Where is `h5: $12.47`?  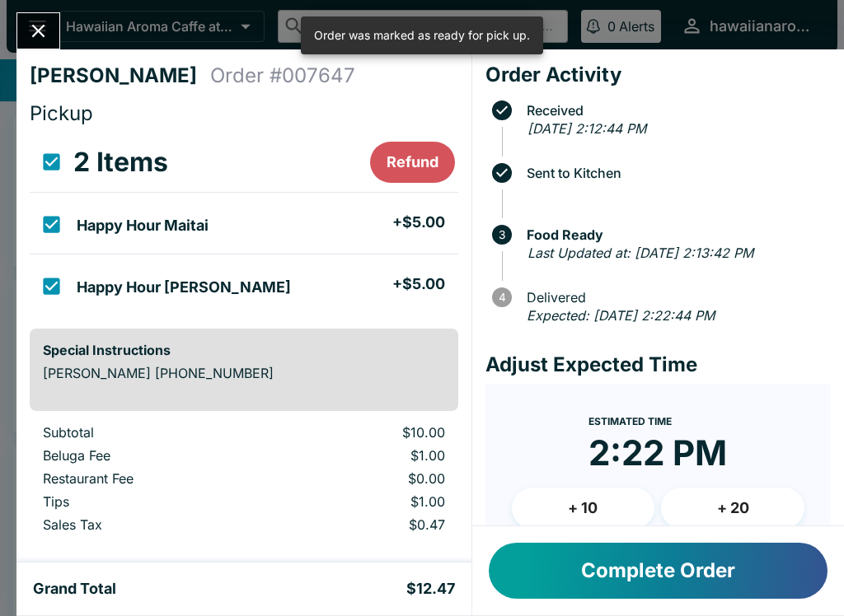
h5: $12.47 is located at coordinates (430, 589).